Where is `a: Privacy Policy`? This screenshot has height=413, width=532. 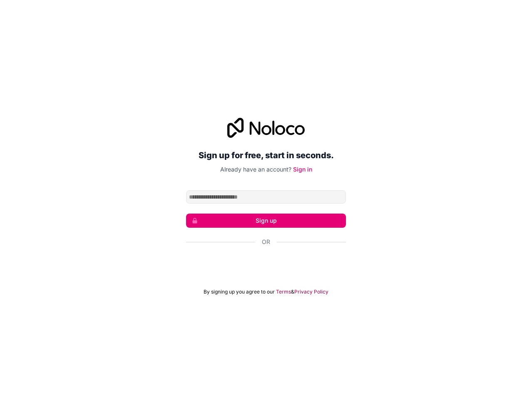
a: Privacy Policy is located at coordinates (311, 292).